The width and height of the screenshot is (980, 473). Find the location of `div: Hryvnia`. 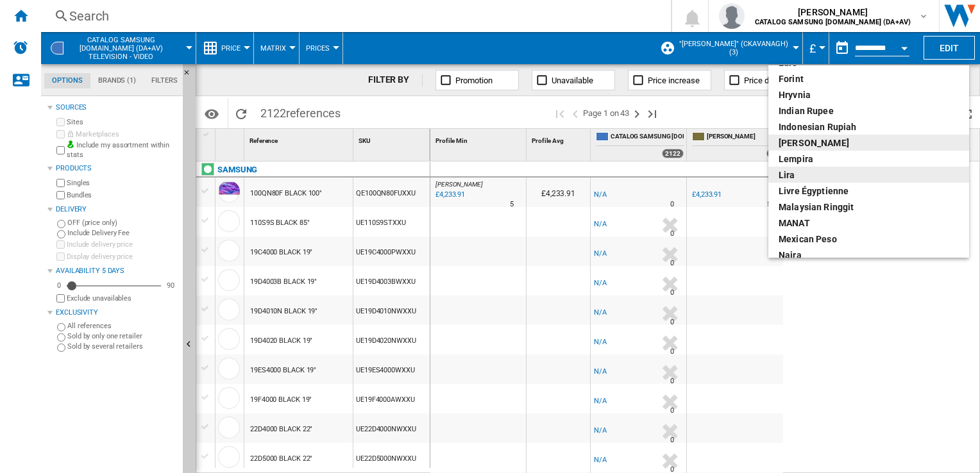

div: Hryvnia is located at coordinates (868, 95).